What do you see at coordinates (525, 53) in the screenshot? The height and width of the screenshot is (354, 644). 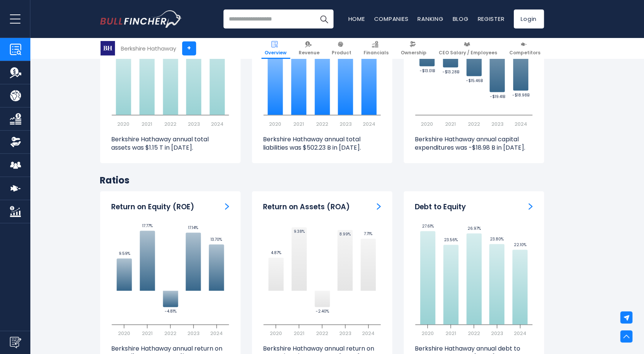 I see `span: Competitors` at bounding box center [525, 53].